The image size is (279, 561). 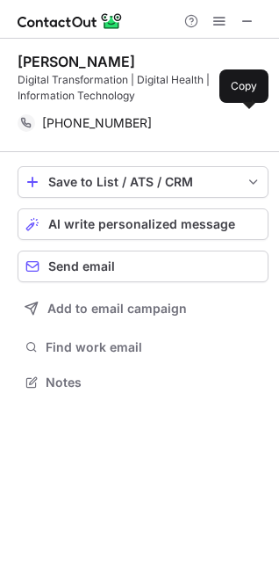 What do you see at coordinates (82, 266) in the screenshot?
I see `span: Send email` at bounding box center [82, 266].